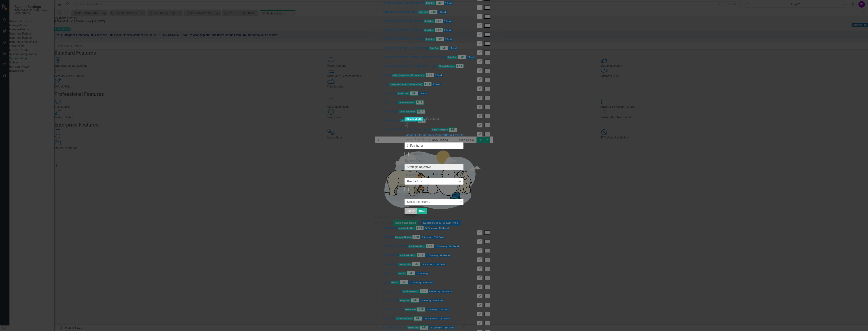 The width and height of the screenshot is (868, 331). Describe the element at coordinates (434, 146) in the screenshot. I see `input: Custom Field Name` at that location.